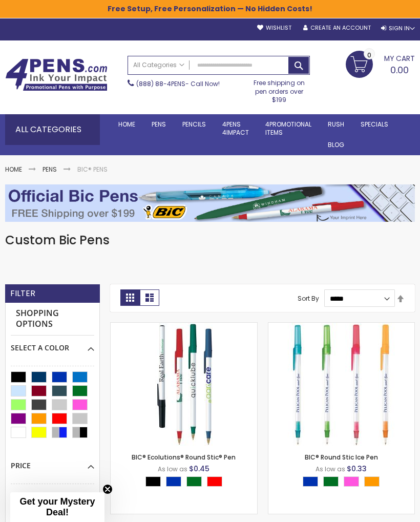  I want to click on img: 4Pens Custom Pens and Promotional Products, so click(56, 75).